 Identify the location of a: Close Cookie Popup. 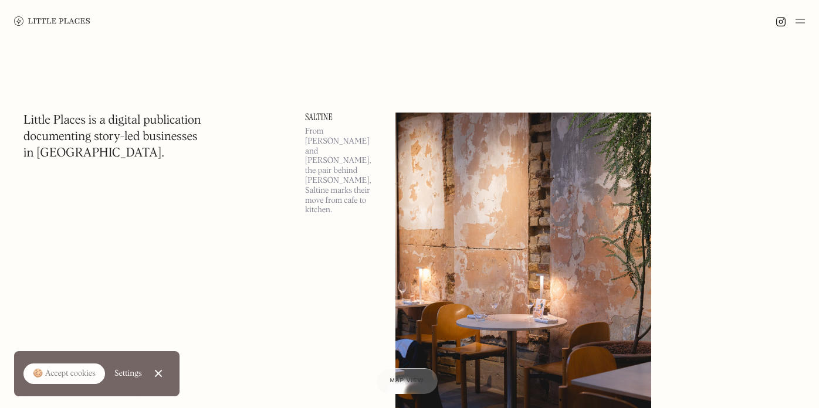
(158, 373).